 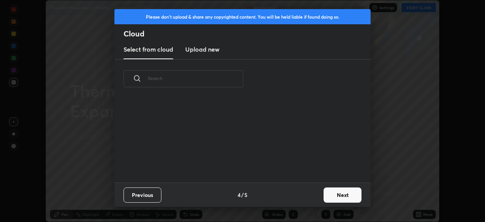 I want to click on h4: 5, so click(x=246, y=194).